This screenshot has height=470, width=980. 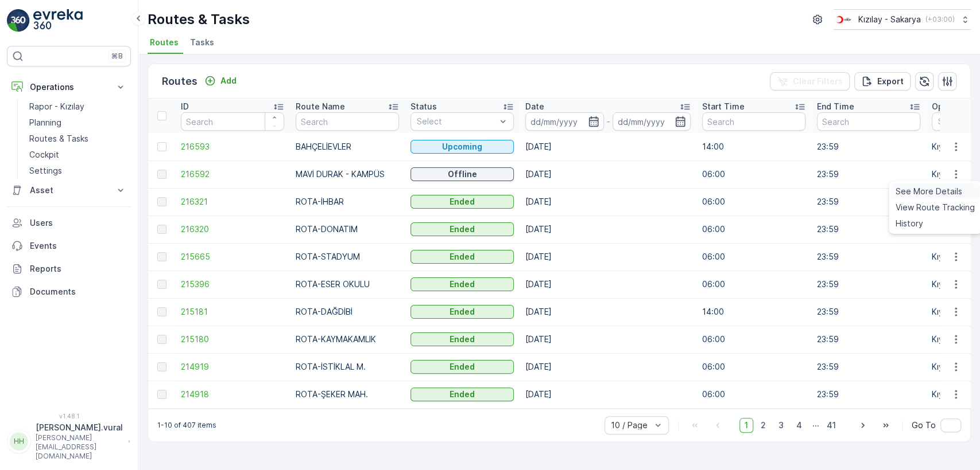 I want to click on a: 216592, so click(x=232, y=174).